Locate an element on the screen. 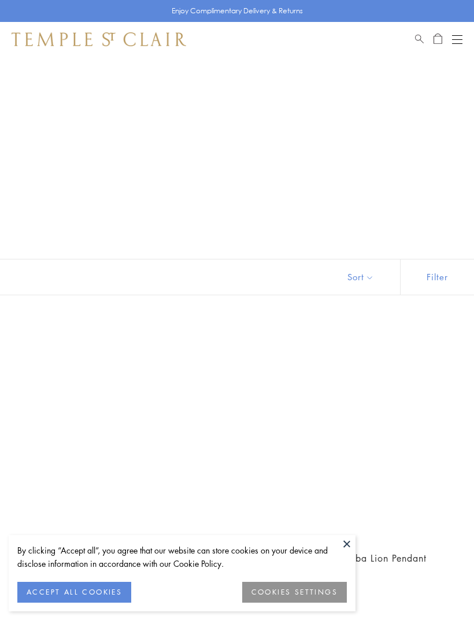 The image size is (474, 620). p: Enjoy Complimentary Delivery & Returns is located at coordinates (237, 11).